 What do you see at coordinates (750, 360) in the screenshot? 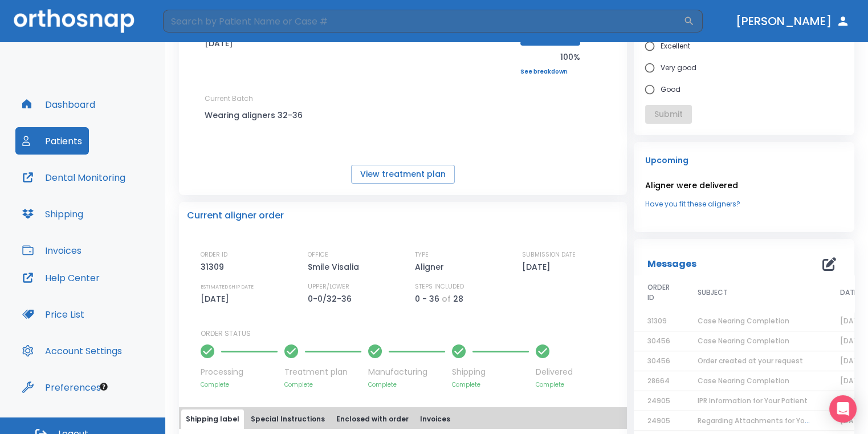
I see `span: Order created at your request` at bounding box center [750, 360].